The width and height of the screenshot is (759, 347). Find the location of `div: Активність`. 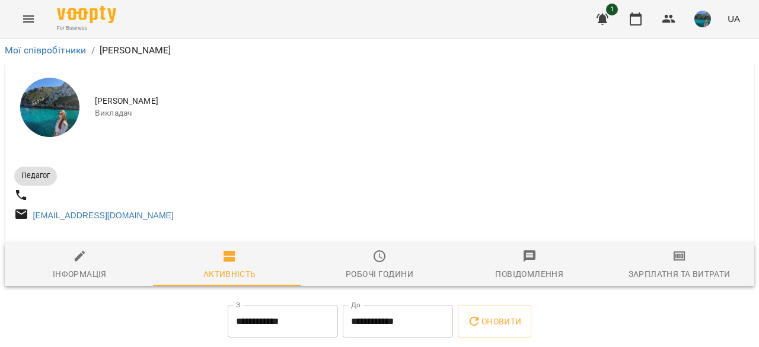

div: Активність is located at coordinates (229, 274).